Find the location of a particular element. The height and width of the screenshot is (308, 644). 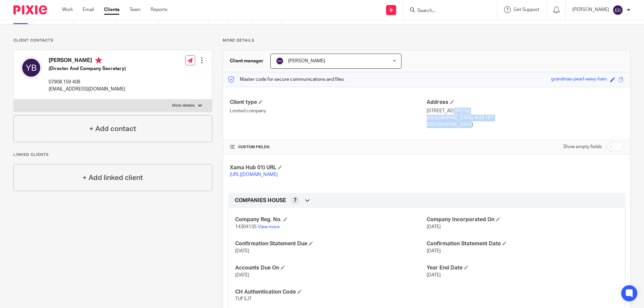

a: Email is located at coordinates (88, 10).